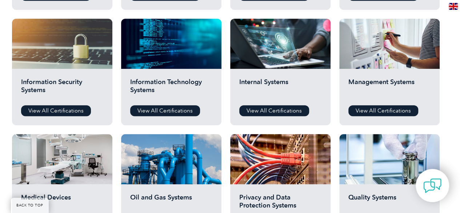 This screenshot has height=213, width=460. What do you see at coordinates (280, 89) in the screenshot?
I see `h2: Internal Systems` at bounding box center [280, 89].